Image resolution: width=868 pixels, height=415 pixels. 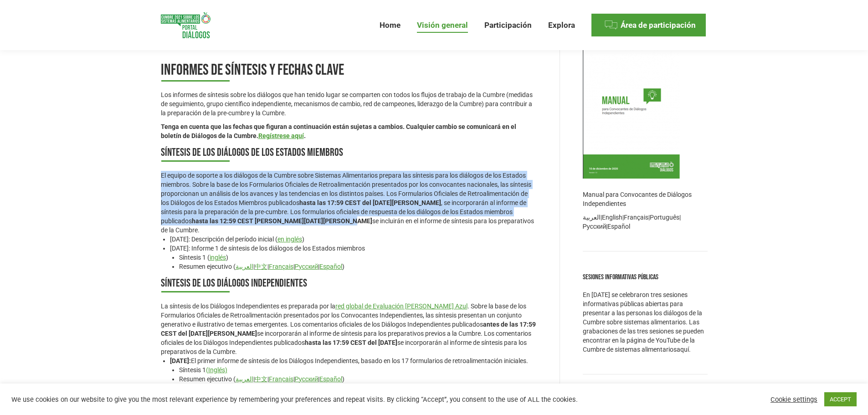 What do you see at coordinates (358, 257) in the screenshot?
I see `li: Síntesis 1 ( )` at bounding box center [358, 257].